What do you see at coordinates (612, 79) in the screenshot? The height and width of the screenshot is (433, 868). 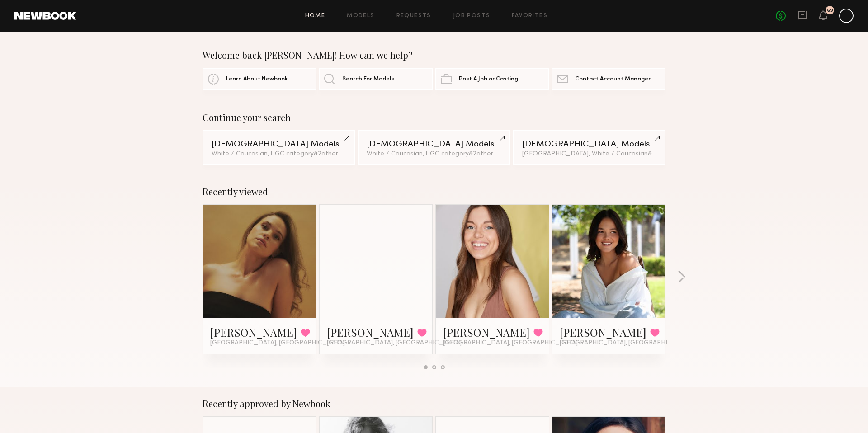 I see `span: Contact Account Manager` at bounding box center [612, 79].